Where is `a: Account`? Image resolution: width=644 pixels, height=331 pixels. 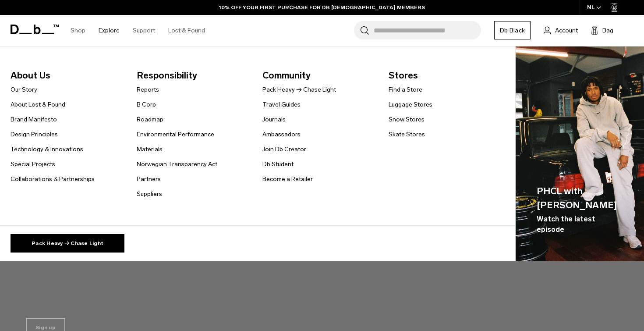
a: Account is located at coordinates (561, 30).